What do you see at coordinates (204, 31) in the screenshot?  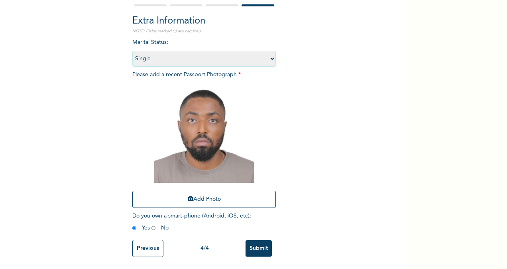 I see `p: NOTE: Fields marked (*) are required` at bounding box center [204, 31].